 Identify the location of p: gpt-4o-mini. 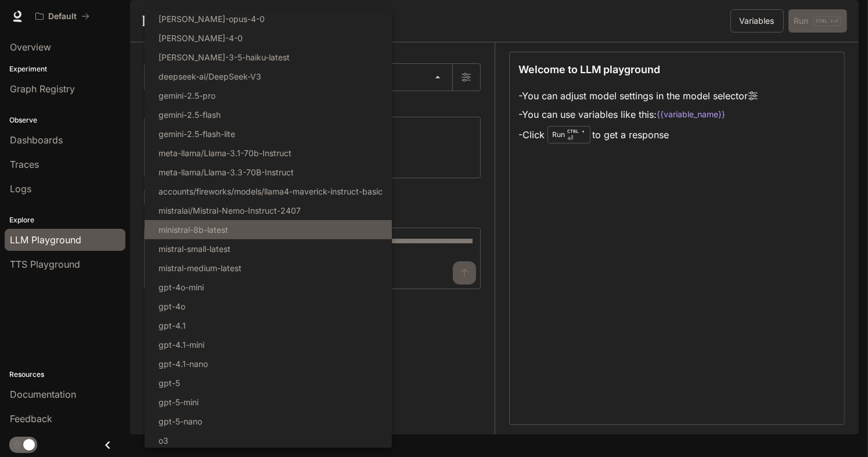
(181, 287).